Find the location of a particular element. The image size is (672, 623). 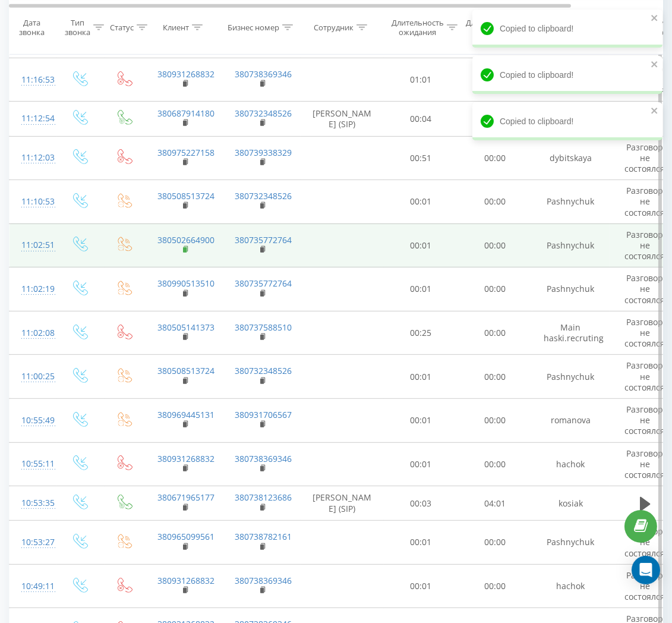

div: 11:16:53 is located at coordinates (33, 79).